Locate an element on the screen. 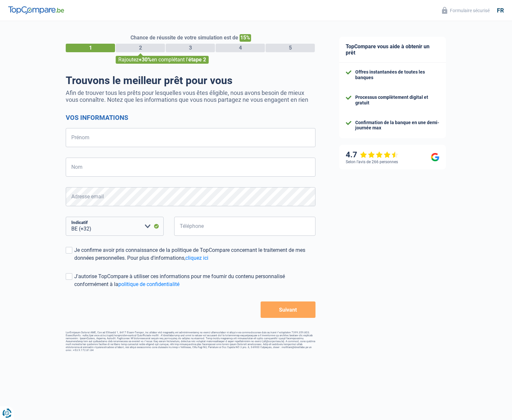  img: TopCompare Logo is located at coordinates (36, 10).